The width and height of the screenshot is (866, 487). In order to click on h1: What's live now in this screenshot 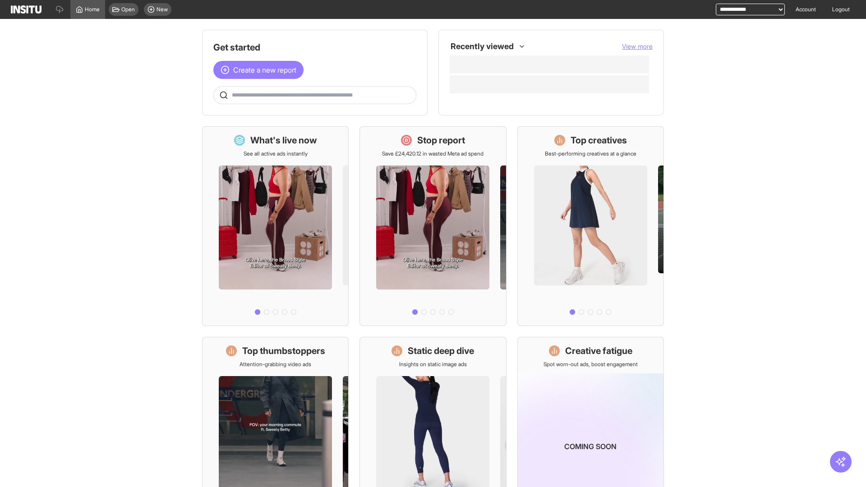, I will do `click(284, 140)`.